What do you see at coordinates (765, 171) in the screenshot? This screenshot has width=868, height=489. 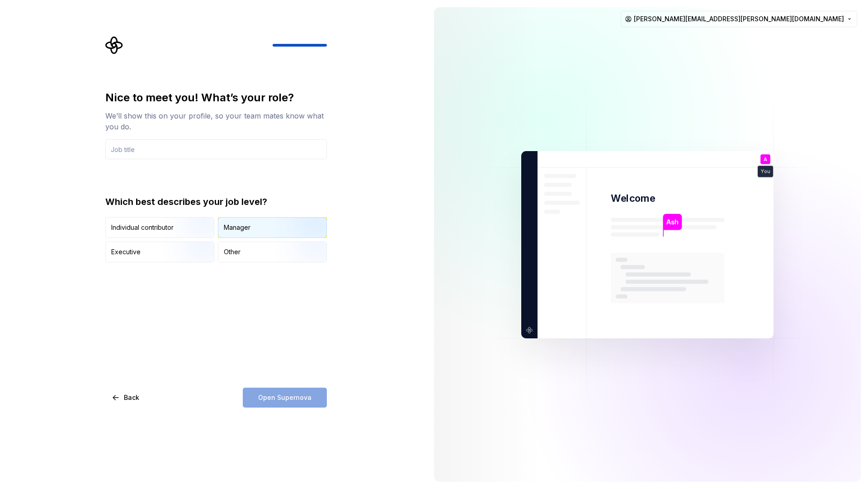 I see `p: You` at bounding box center [765, 171].